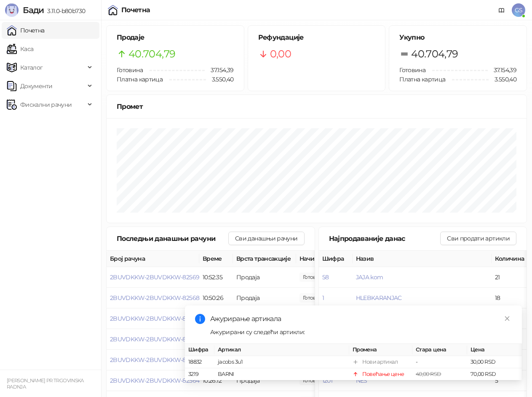 The image size is (532, 397). What do you see at coordinates (384, 374) in the screenshot?
I see `div: Повећање цене` at bounding box center [384, 374].